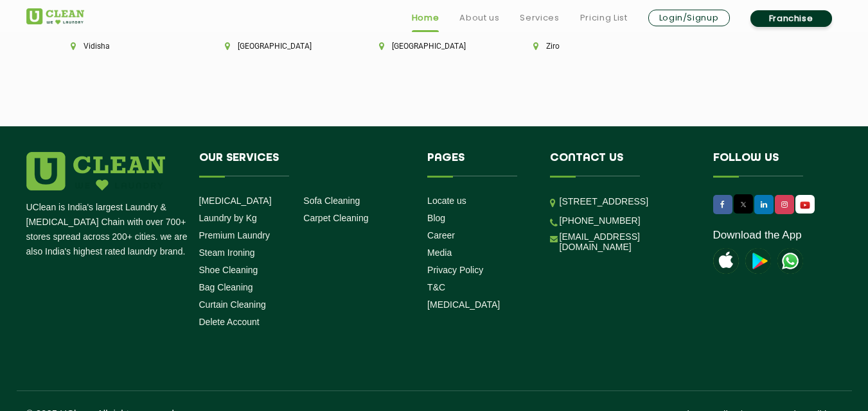  I want to click on a: Download the App, so click(757, 235).